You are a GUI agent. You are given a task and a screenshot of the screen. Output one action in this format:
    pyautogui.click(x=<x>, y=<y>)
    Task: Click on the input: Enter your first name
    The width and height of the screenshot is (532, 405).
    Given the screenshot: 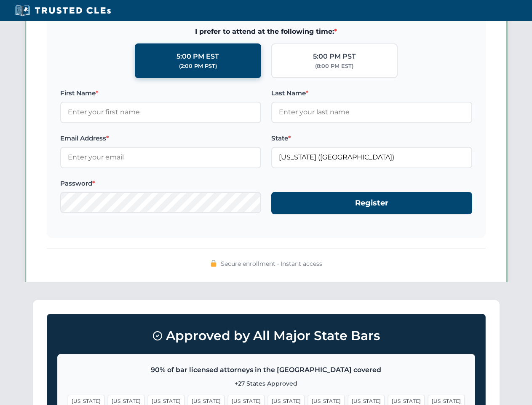 What is the action you would take?
    pyautogui.click(x=161, y=112)
    